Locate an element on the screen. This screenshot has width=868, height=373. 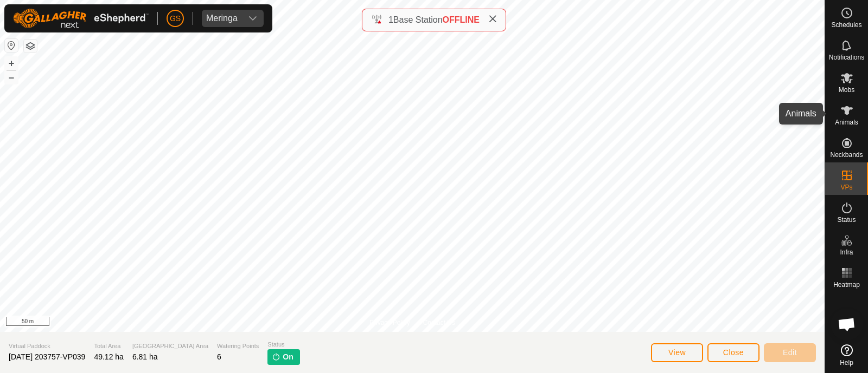
span: Edit is located at coordinates (789, 353).